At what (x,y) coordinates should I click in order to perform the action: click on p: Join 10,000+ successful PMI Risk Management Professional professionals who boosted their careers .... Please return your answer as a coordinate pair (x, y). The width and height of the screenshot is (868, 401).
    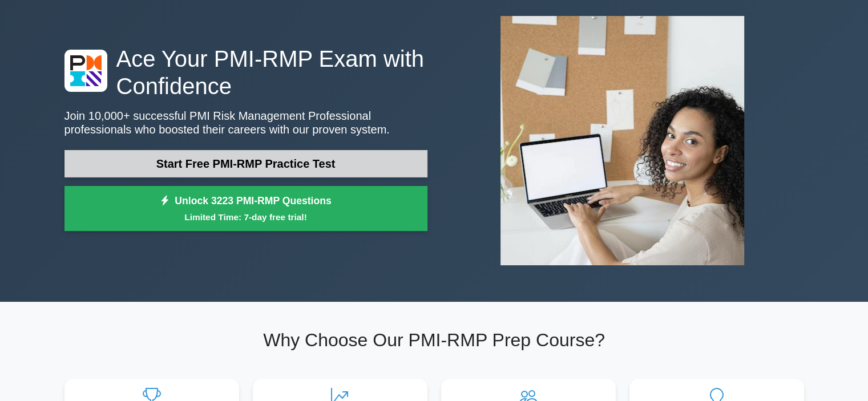
    Looking at the image, I should click on (246, 123).